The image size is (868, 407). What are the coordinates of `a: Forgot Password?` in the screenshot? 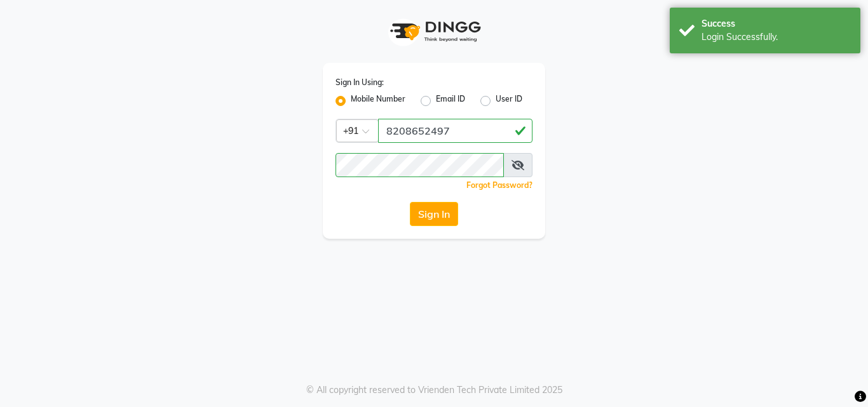 It's located at (499, 185).